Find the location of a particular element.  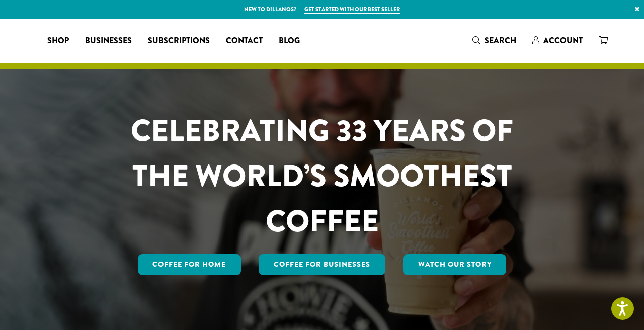

span: Blog is located at coordinates (289, 40).